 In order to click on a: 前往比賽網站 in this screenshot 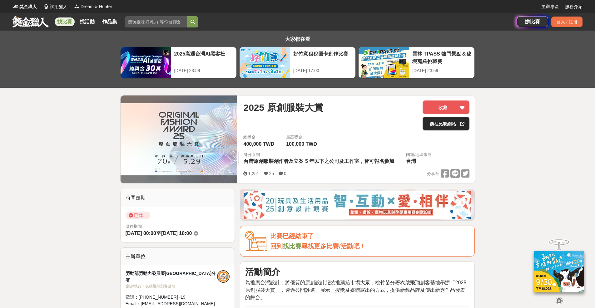, I will do `click(446, 124)`.